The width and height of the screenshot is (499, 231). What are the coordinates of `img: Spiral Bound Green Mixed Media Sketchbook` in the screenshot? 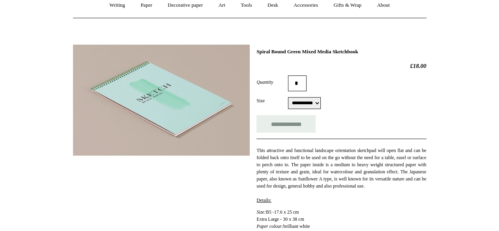 It's located at (161, 100).